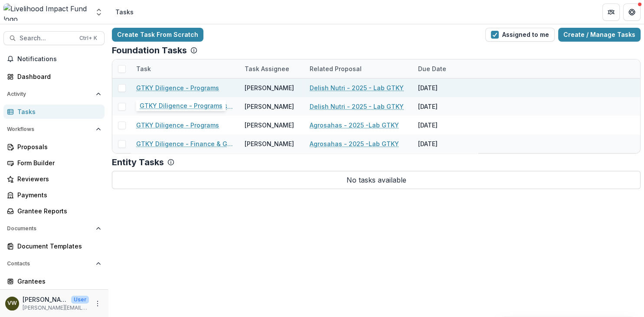 Image resolution: width=644 pixels, height=317 pixels. Describe the element at coordinates (47, 38) in the screenshot. I see `span: Search...` at that location.